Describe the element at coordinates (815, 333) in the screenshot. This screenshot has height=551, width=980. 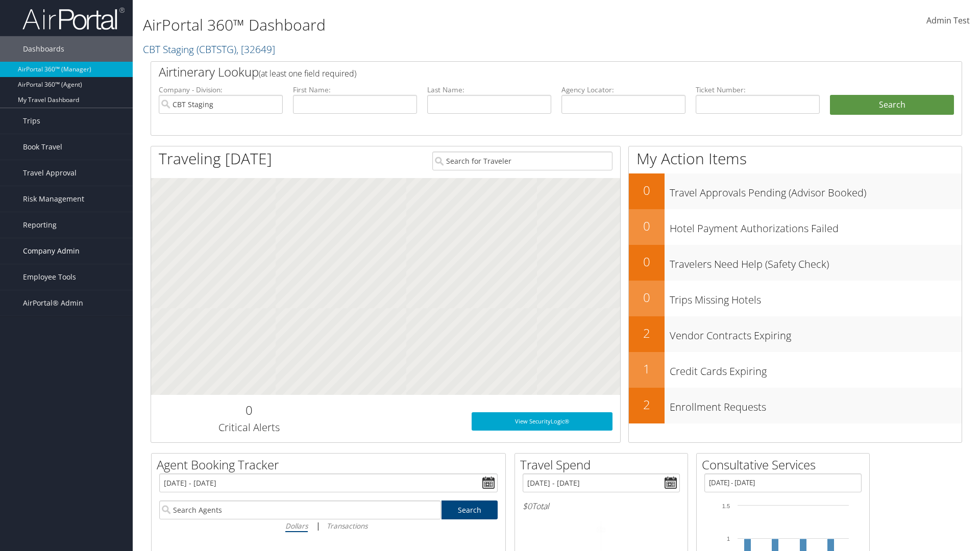
I see `h3: Vendor Contracts Expiring` at that location.